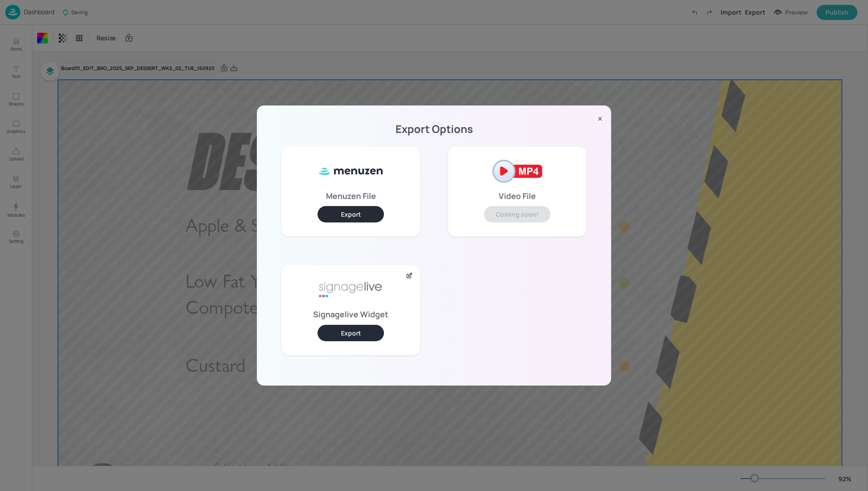 This screenshot has height=491, width=868. I want to click on p: Menuzen File, so click(351, 196).